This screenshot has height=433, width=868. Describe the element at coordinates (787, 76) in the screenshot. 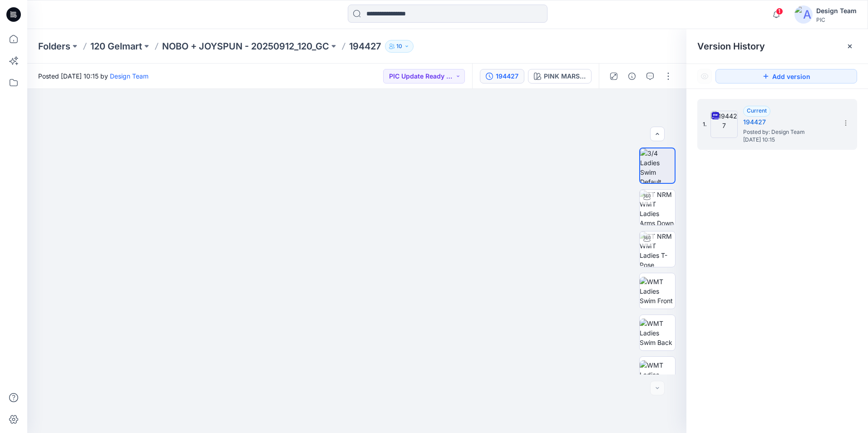

I see `button: Add version` at that location.